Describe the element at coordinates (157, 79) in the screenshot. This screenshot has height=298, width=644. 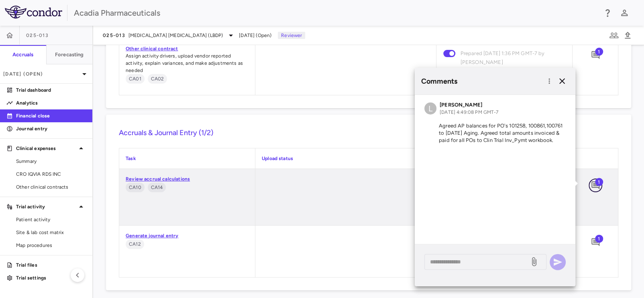
I see `span: CA02` at that location.